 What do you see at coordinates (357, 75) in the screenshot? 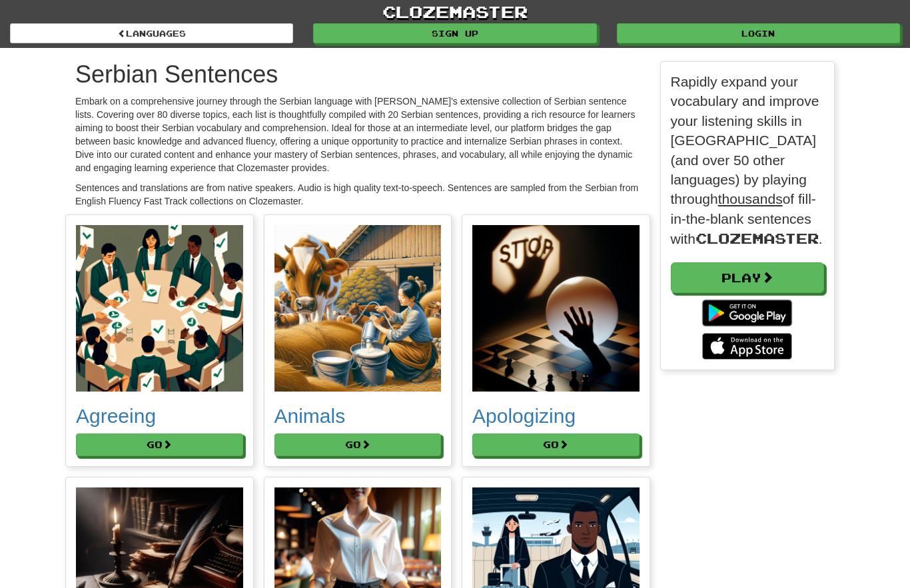
I see `h1: Serbian Sentences` at bounding box center [357, 75].